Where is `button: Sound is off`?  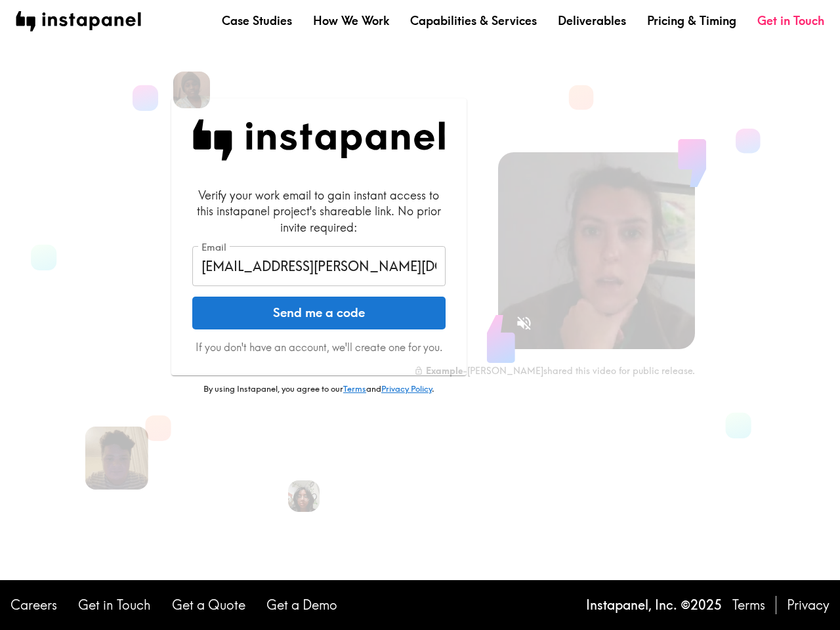 button: Sound is off is located at coordinates (524, 323).